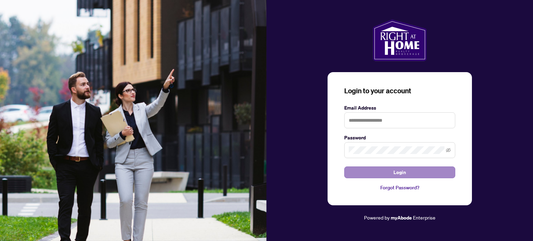  What do you see at coordinates (400, 138) in the screenshot?
I see `label: Password` at bounding box center [400, 138].